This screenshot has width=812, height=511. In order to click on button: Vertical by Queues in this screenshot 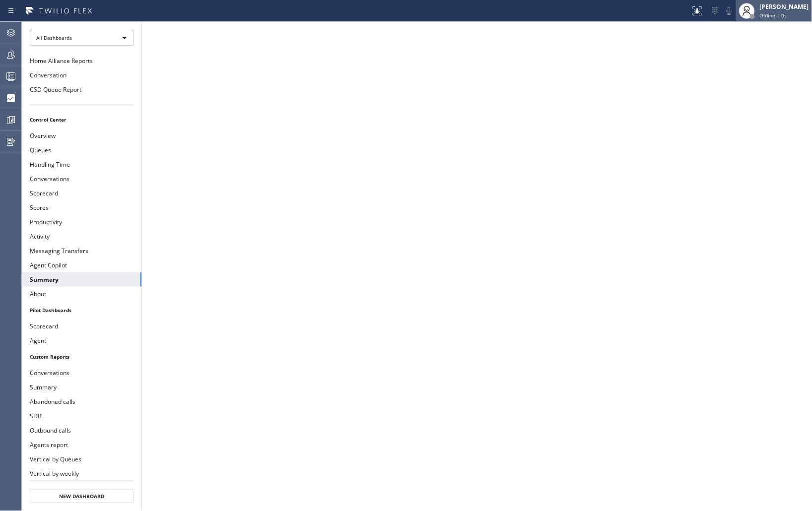, I will do `click(82, 459)`.